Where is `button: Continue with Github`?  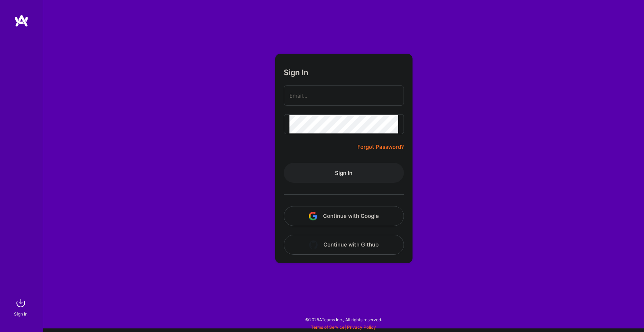 button: Continue with Github is located at coordinates (344, 244).